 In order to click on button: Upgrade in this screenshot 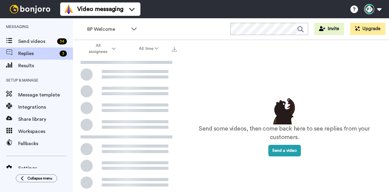, I will do `click(368, 29)`.